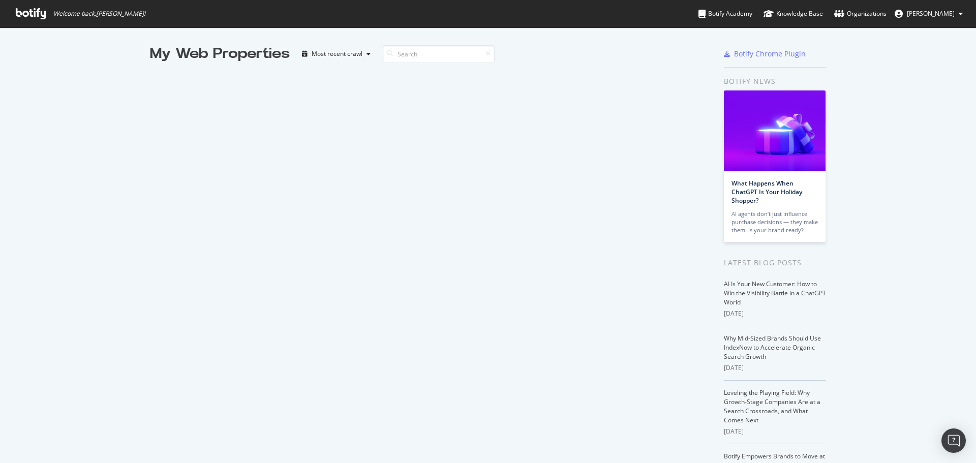  I want to click on div: Botify news, so click(775, 81).